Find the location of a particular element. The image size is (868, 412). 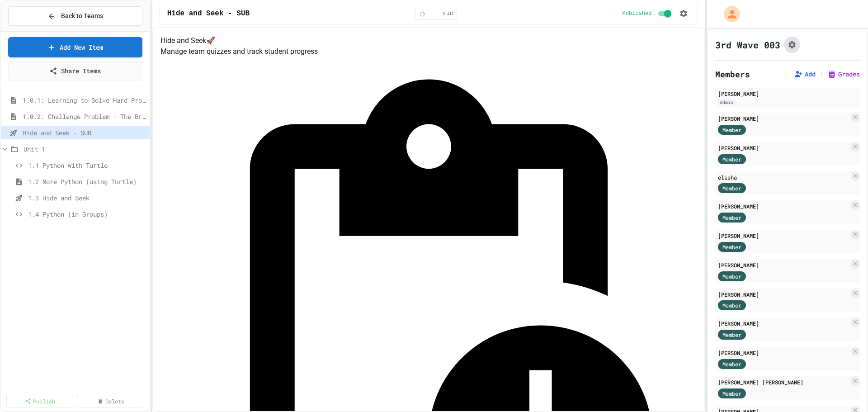

span: 1.3 Hide and Seek is located at coordinates (87, 198).